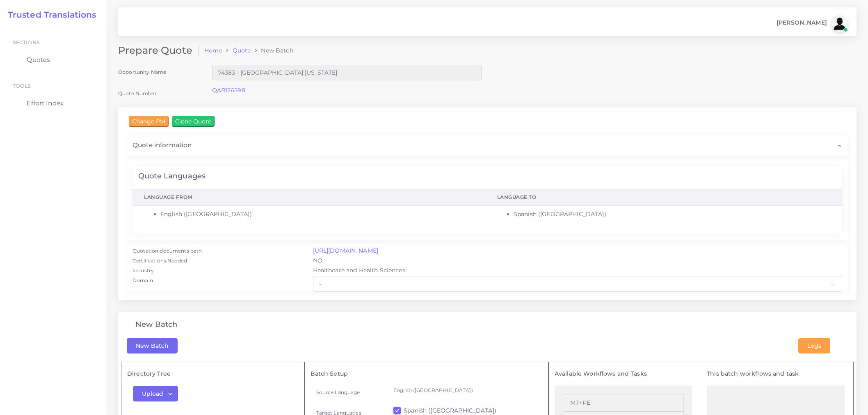 The width and height of the screenshot is (868, 415). Describe the element at coordinates (427, 374) in the screenshot. I see `h5: Batch Setup` at that location.